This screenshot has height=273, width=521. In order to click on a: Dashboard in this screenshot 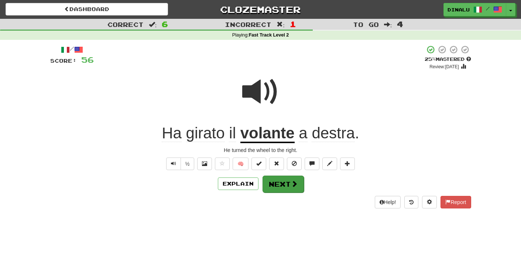, I will do `click(87, 9)`.